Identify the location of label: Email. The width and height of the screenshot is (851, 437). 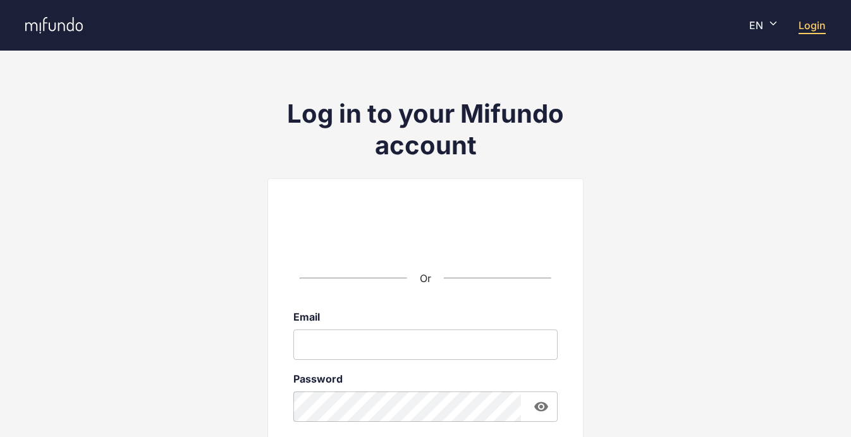
(426, 317).